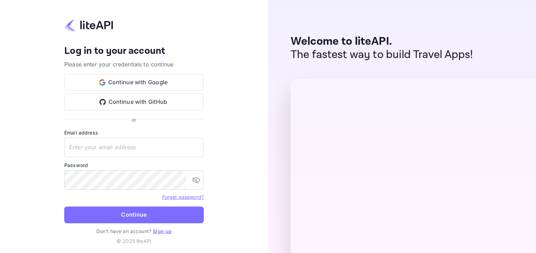 This screenshot has height=253, width=536. What do you see at coordinates (134, 165) in the screenshot?
I see `label: Password` at bounding box center [134, 165].